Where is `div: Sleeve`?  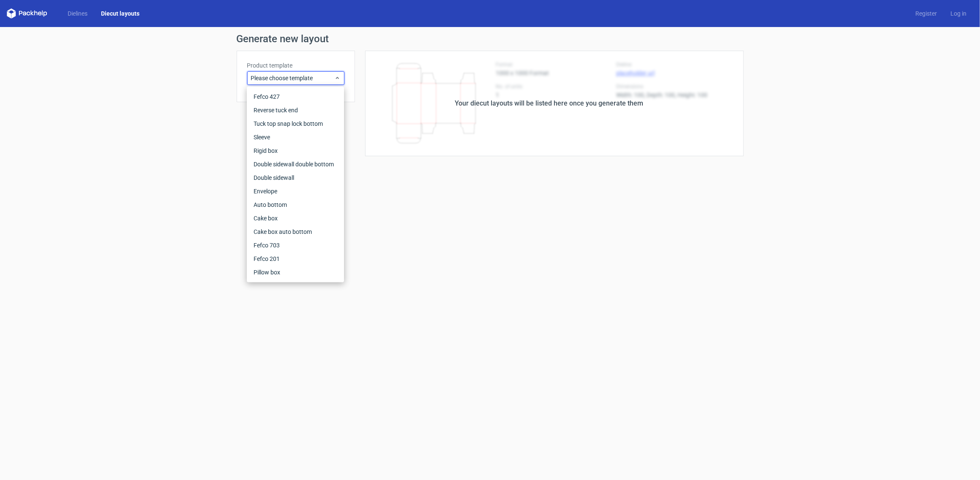
div: Sleeve is located at coordinates (295, 138).